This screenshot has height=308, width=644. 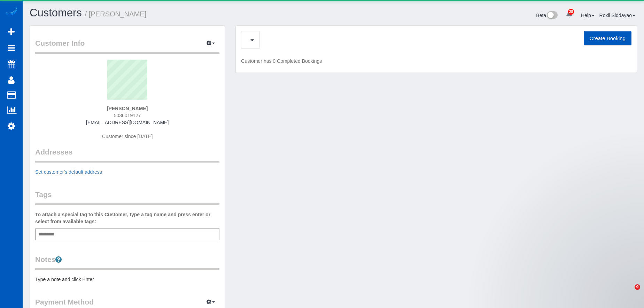 What do you see at coordinates (127, 115) in the screenshot?
I see `span: 5036019127` at bounding box center [127, 115].